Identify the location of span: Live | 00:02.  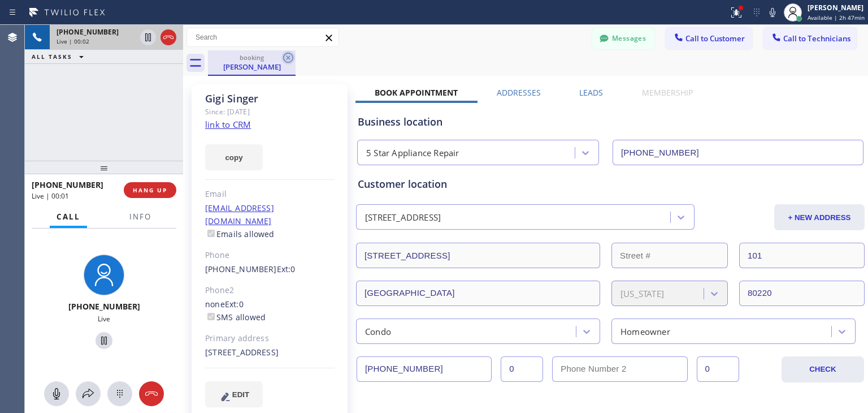
(73, 41).